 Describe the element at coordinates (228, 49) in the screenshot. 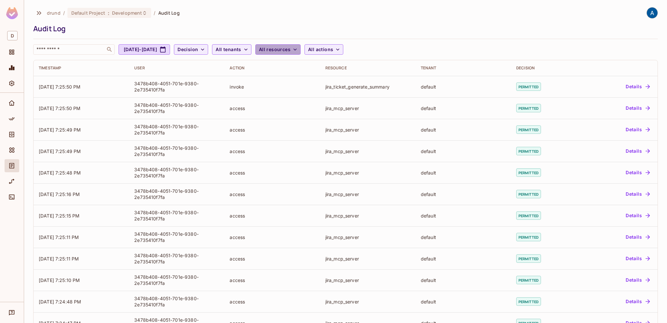

I see `span: All tenants` at that location.